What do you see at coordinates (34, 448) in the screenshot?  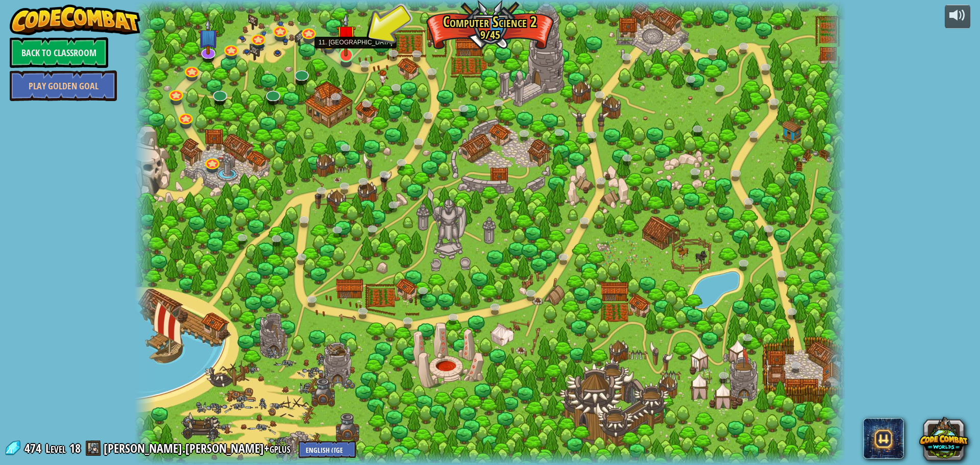 I see `span: 474` at bounding box center [34, 448].